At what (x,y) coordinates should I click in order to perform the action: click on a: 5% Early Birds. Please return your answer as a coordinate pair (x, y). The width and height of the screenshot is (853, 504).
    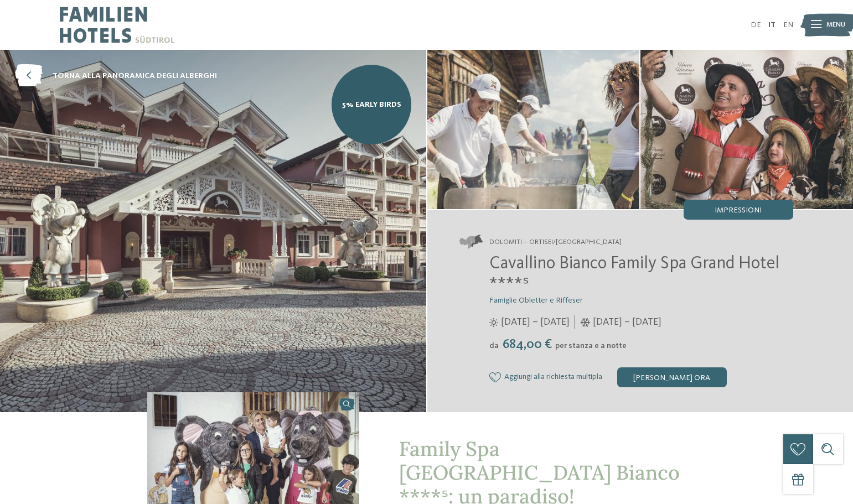
    Looking at the image, I should click on (371, 104).